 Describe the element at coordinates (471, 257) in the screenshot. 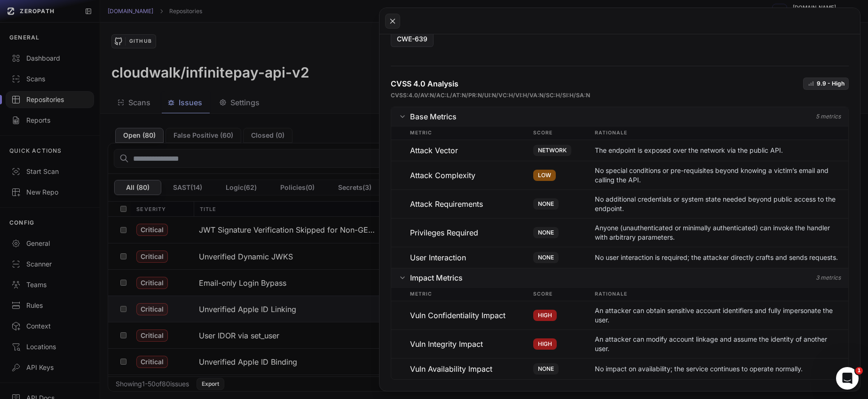

I see `div: User Interaction` at that location.